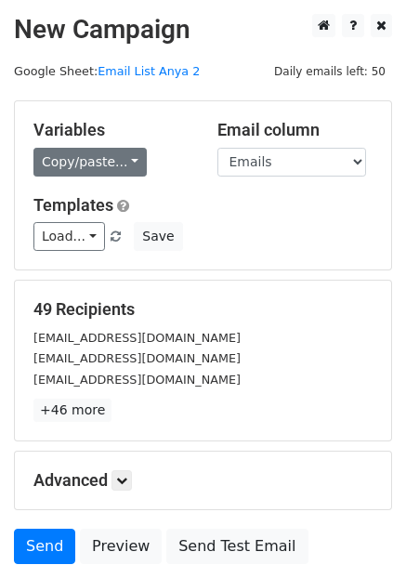 The image size is (406, 578). Describe the element at coordinates (69, 236) in the screenshot. I see `a: Load...` at that location.